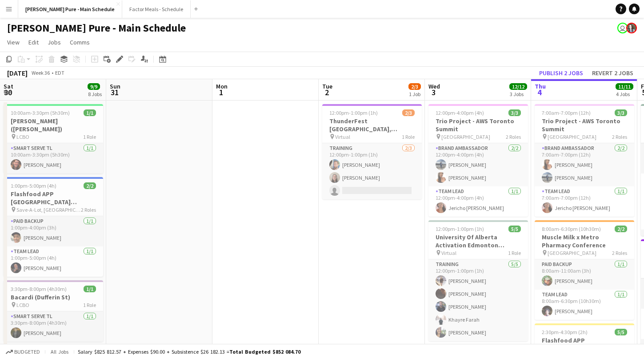 The image size is (644, 359). What do you see at coordinates (53, 311) in the screenshot?
I see `app-job-card: 3:30pm-8:00pm (4h30m)1/1Bacardi (Dufferin St) LCBO1 RoleSmart Serve TL1/13:30pm-8:00pm (4h30m)[PE...` at bounding box center [53, 311].